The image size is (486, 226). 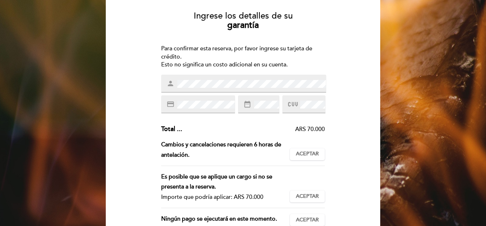 What do you see at coordinates (223, 182) in the screenshot?
I see `div: Es posible que se aplique un cargo si no se presenta a la reserva.` at bounding box center [223, 182].